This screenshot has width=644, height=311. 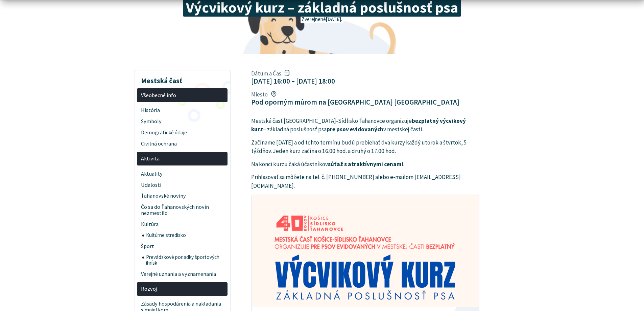 I want to click on a: Šport, so click(x=182, y=246).